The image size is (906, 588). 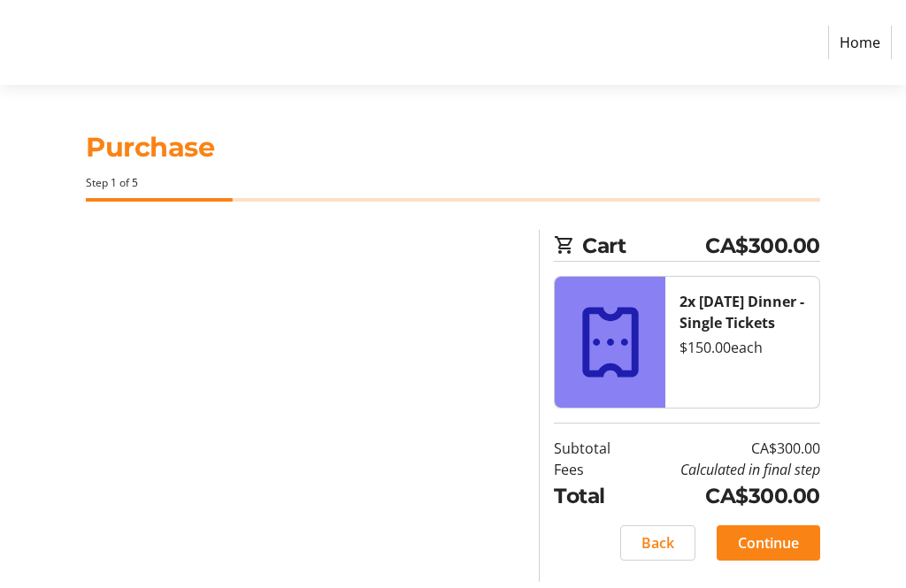 What do you see at coordinates (452, 148) in the screenshot?
I see `h1: Purchase` at bounding box center [452, 148].